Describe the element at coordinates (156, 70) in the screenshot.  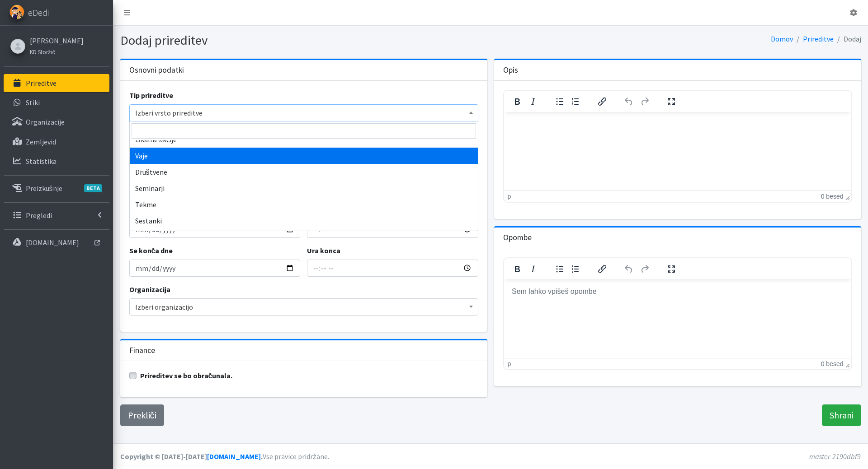
I see `h3: Osnovni podatki` at that location.